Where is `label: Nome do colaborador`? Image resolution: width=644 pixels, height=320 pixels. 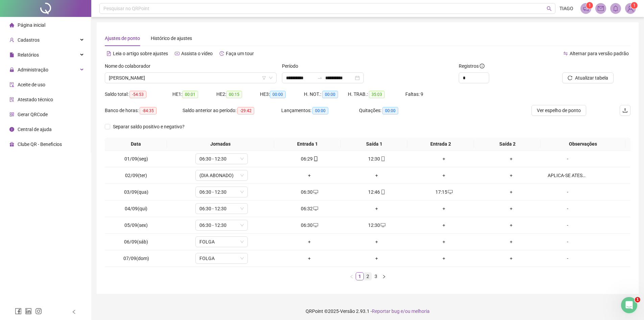
label: Nome do colaborador is located at coordinates (130, 66).